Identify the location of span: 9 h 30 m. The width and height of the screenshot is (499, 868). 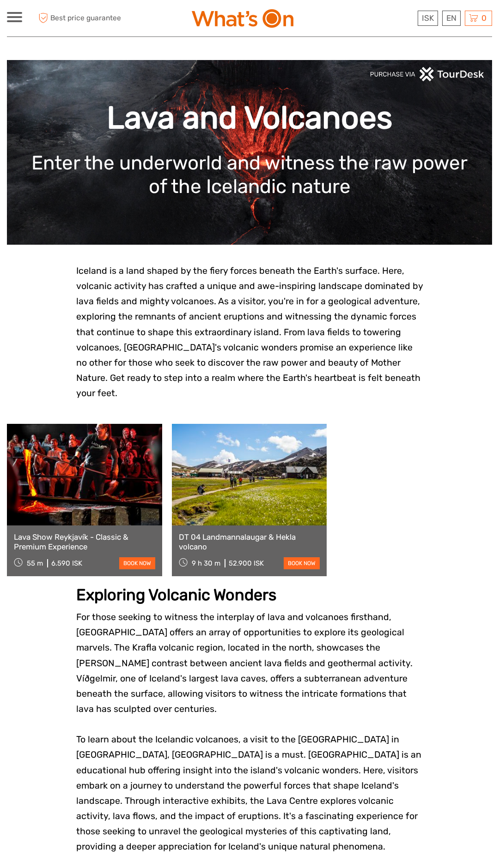
(206, 563).